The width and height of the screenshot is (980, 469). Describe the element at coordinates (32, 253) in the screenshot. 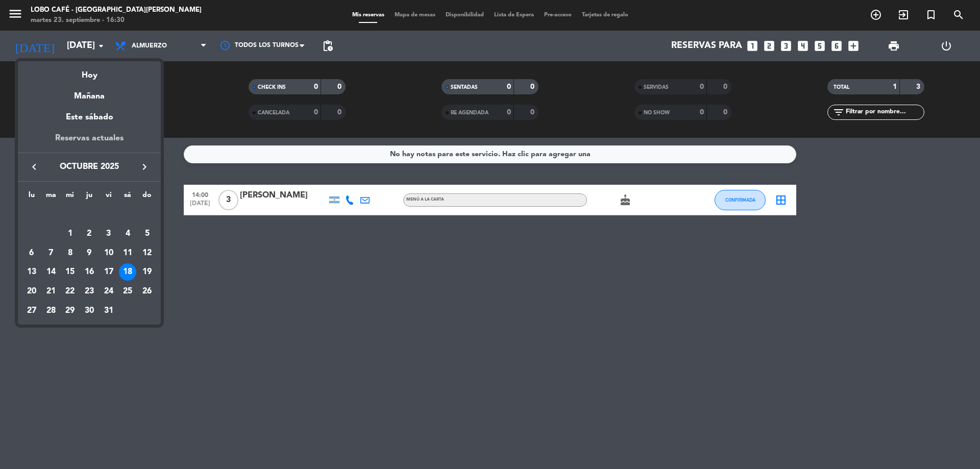

I see `div: 6` at that location.